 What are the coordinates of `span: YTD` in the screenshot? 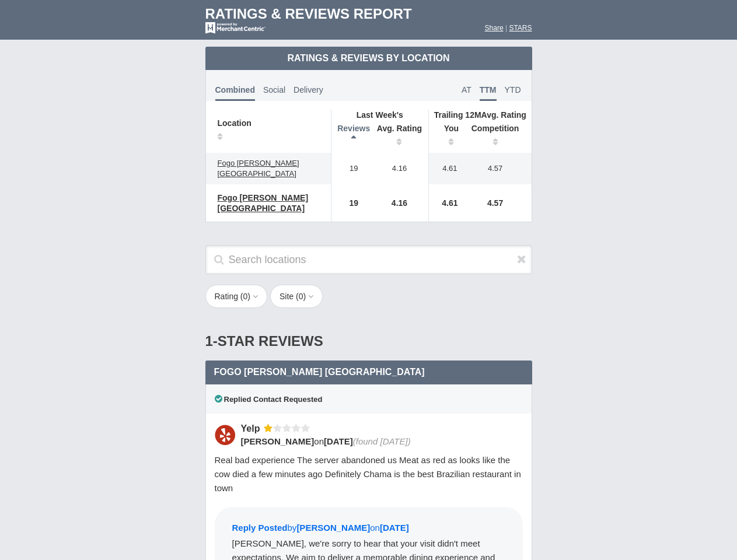 It's located at (513, 90).